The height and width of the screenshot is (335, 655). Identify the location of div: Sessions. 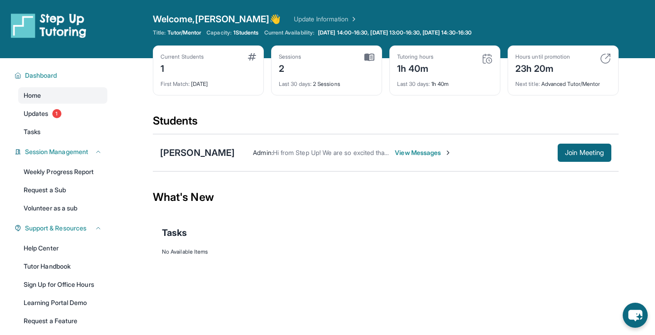
(290, 57).